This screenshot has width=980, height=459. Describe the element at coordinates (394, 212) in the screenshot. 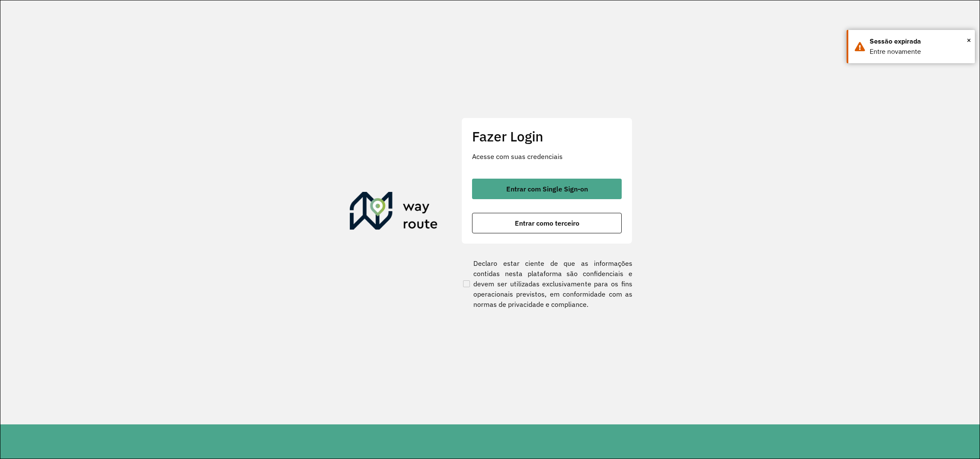

I see `img: Roteirizador AmbevTech` at that location.